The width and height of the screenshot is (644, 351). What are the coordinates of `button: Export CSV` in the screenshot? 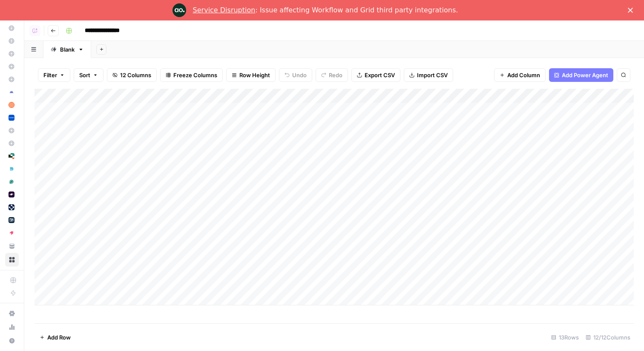 It's located at (376, 75).